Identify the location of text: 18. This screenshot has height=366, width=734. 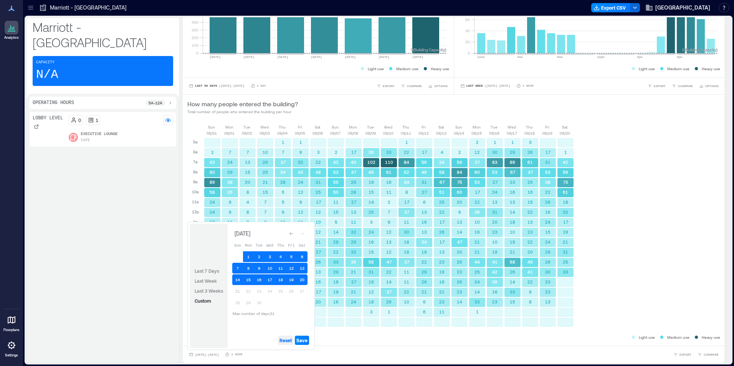
(566, 202).